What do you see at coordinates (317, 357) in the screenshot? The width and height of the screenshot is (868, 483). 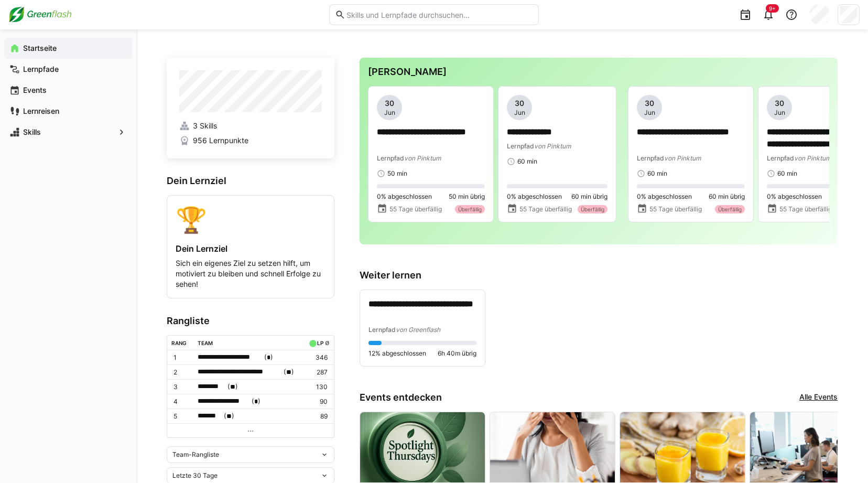 I see `p: 346` at bounding box center [317, 357].